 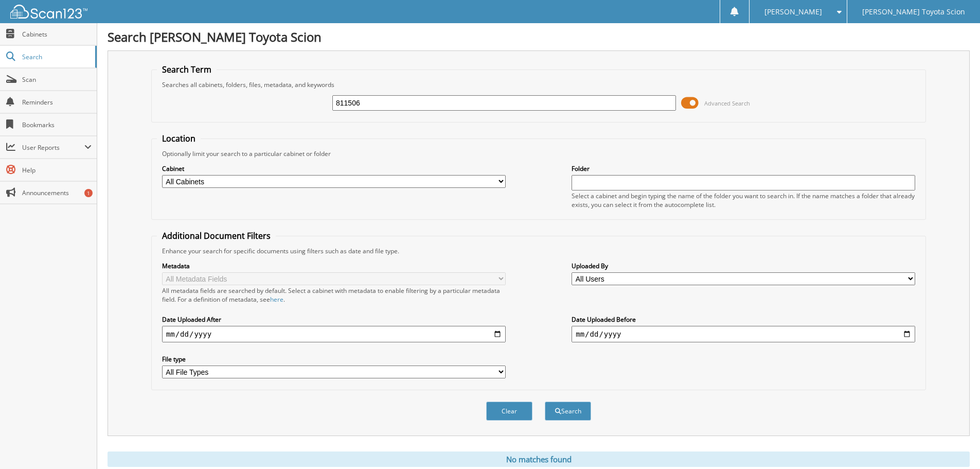 What do you see at coordinates (186, 69) in the screenshot?
I see `legend: Search Term` at bounding box center [186, 69].